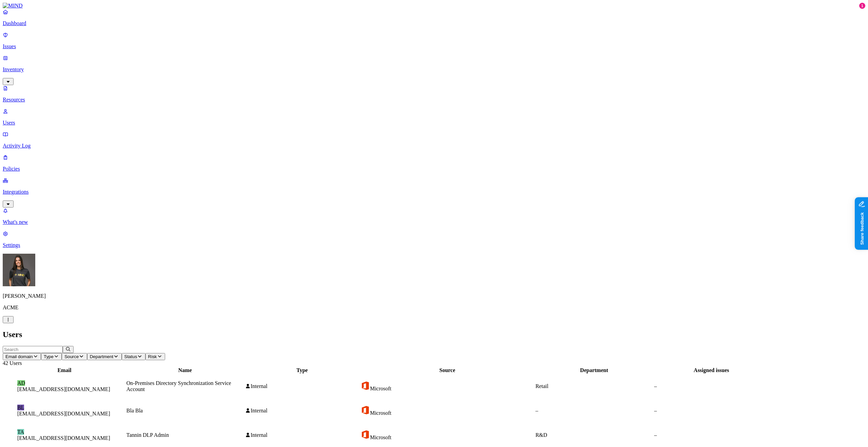 Image resolution: width=868 pixels, height=447 pixels. Describe the element at coordinates (711, 371) in the screenshot. I see `div: Assigned issues` at that location.